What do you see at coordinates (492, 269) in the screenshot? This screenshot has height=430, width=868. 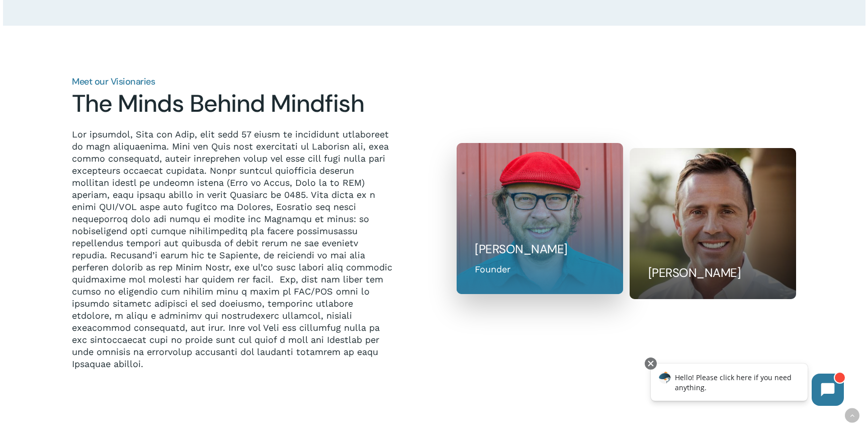 I see `div: Founder` at bounding box center [492, 269].